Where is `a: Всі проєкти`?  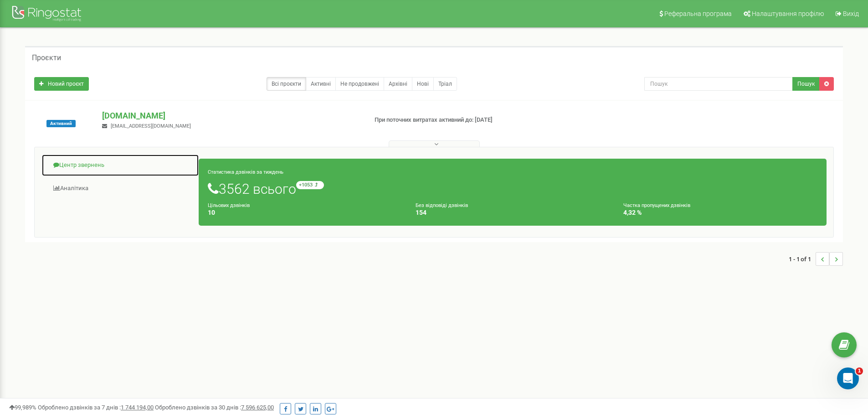 a: Всі проєкти is located at coordinates (286, 83).